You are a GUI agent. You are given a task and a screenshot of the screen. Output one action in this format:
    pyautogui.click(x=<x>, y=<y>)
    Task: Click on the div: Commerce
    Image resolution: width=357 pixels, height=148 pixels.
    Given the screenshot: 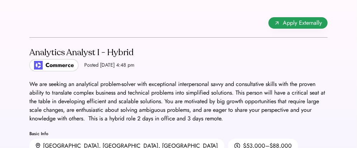 What is the action you would take?
    pyautogui.click(x=60, y=65)
    